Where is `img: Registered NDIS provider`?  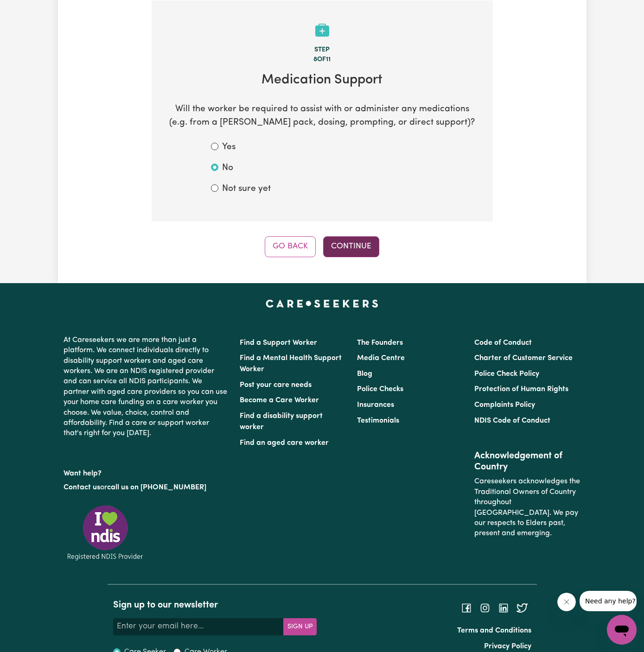 img: Registered NDIS provider is located at coordinates (105, 533).